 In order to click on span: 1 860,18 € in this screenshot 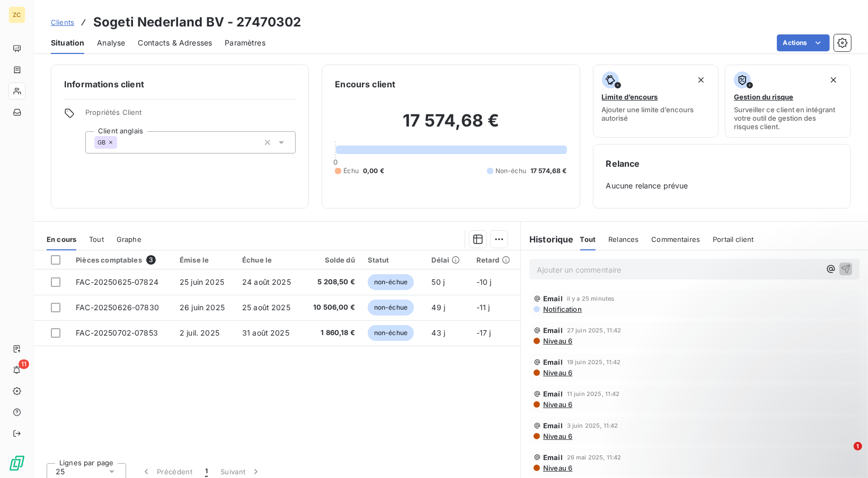, I will do `click(332, 333)`.